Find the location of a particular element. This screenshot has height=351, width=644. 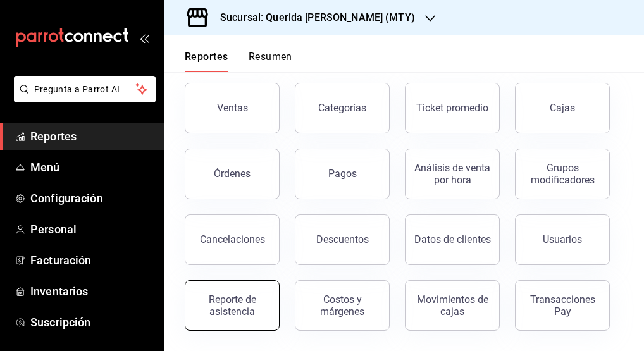

div: Transacciones Pay is located at coordinates (562, 306).